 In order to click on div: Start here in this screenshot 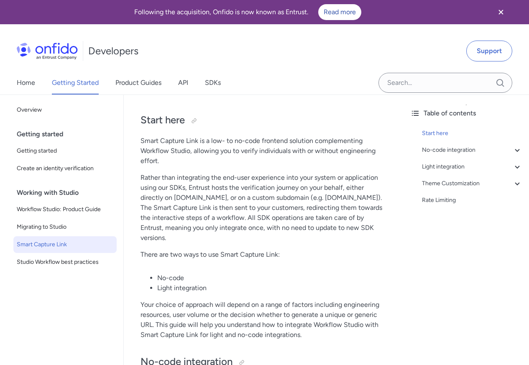, I will do `click(472, 133)`.